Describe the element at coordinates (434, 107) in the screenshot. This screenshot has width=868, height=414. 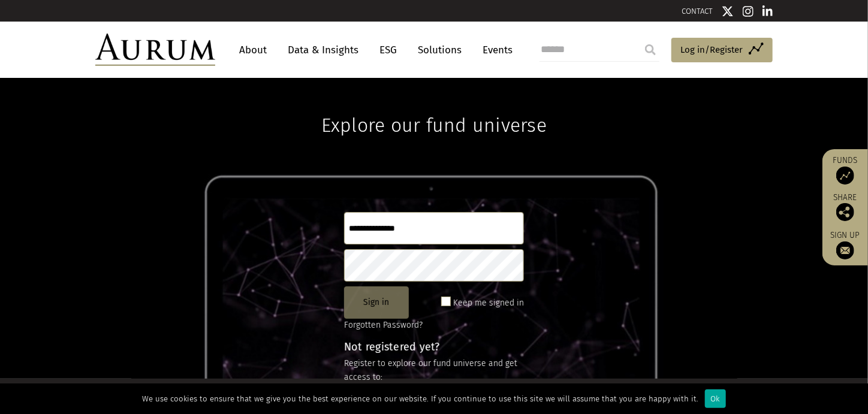
I see `h1: Explore our fund universe` at that location.